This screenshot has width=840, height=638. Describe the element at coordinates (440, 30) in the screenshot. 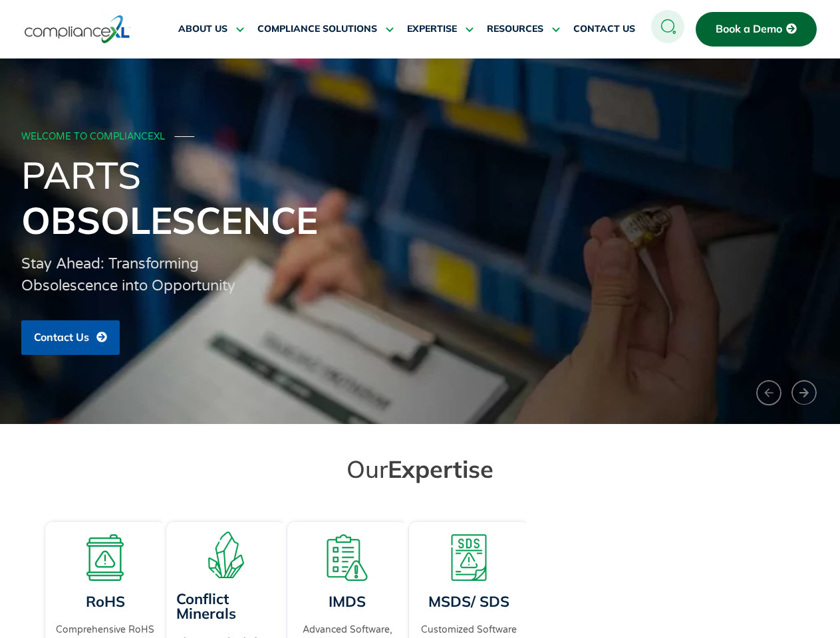

I see `a: EXPERTISE` at that location.